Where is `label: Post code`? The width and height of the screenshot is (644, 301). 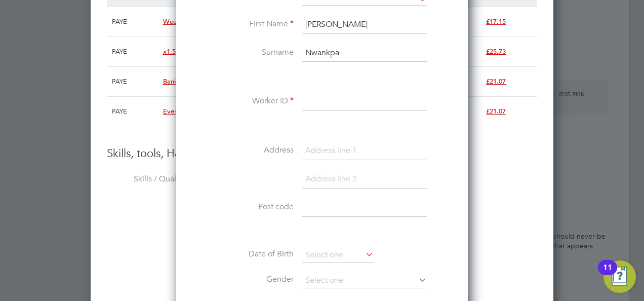 label: Post code is located at coordinates (243, 207).